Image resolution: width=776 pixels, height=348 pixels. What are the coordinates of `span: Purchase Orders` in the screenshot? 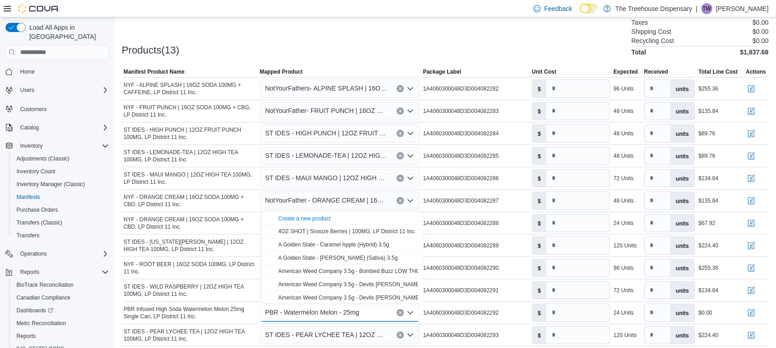 It's located at (37, 210).